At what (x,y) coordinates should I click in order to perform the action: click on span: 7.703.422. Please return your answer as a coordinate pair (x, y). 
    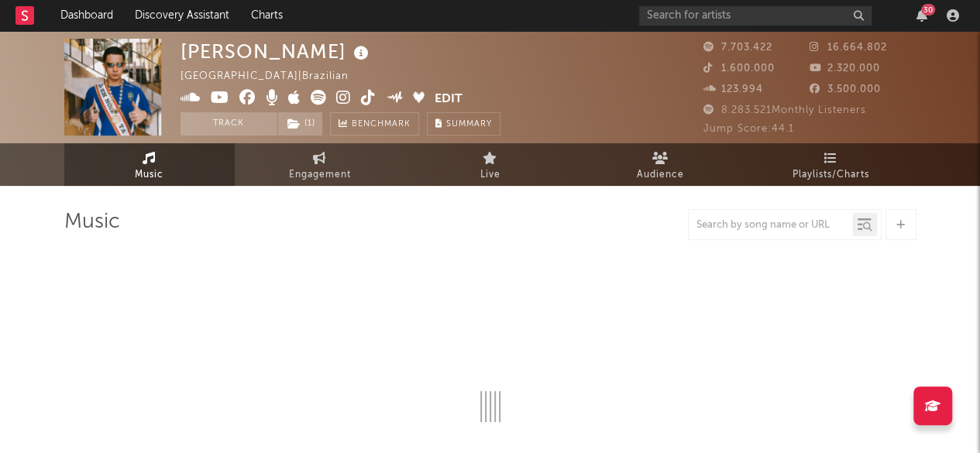
    Looking at the image, I should click on (737, 47).